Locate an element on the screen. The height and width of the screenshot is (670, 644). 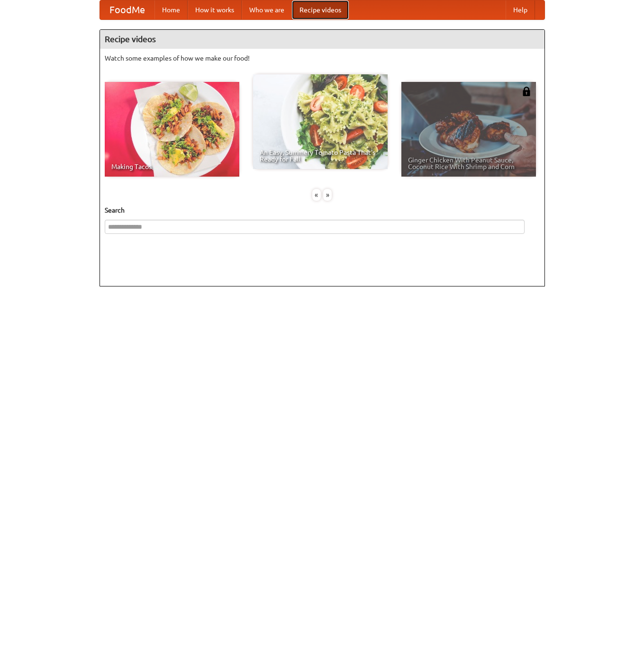
a: Recipe videos is located at coordinates (321, 10).